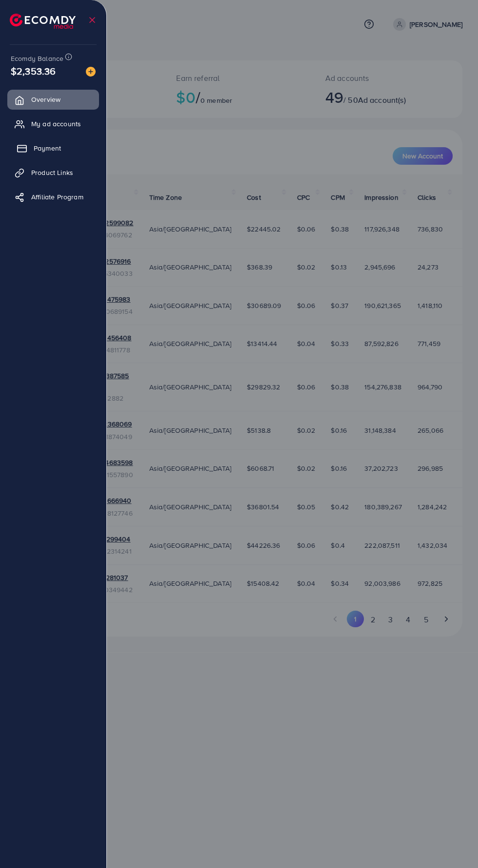  Describe the element at coordinates (43, 21) in the screenshot. I see `img: logo` at that location.